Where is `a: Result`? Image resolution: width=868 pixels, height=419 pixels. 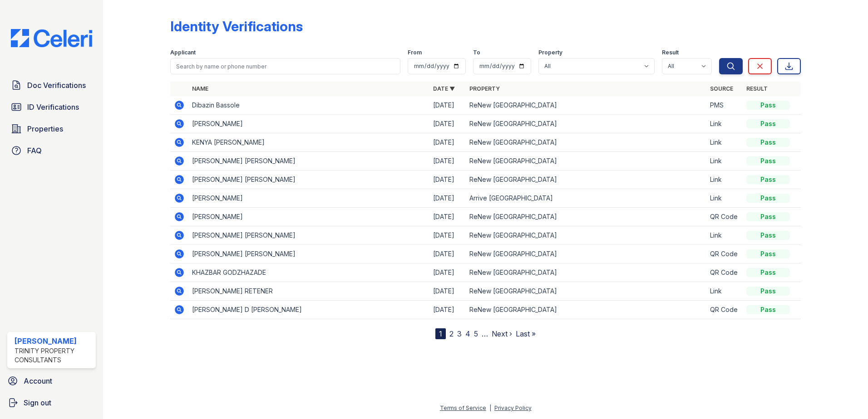 a: Result is located at coordinates (757, 88).